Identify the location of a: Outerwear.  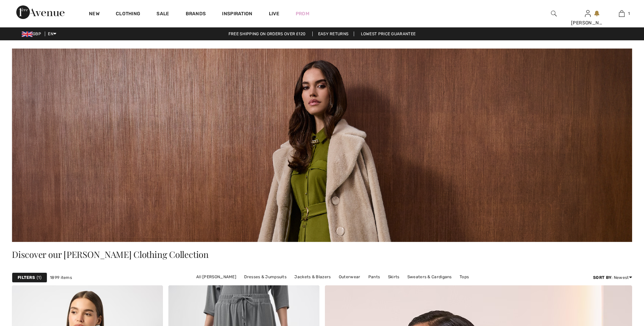
(350, 277).